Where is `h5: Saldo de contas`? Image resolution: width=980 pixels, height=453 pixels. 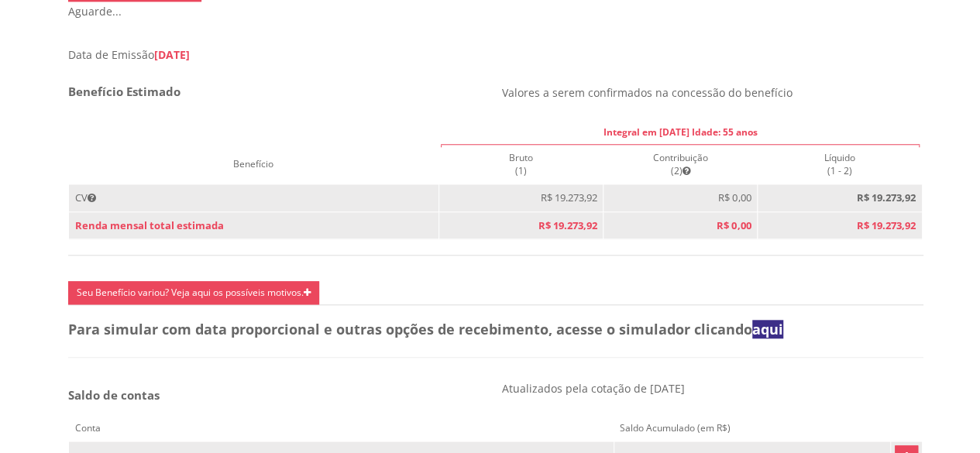
h5: Saldo de contas is located at coordinates (279, 395).